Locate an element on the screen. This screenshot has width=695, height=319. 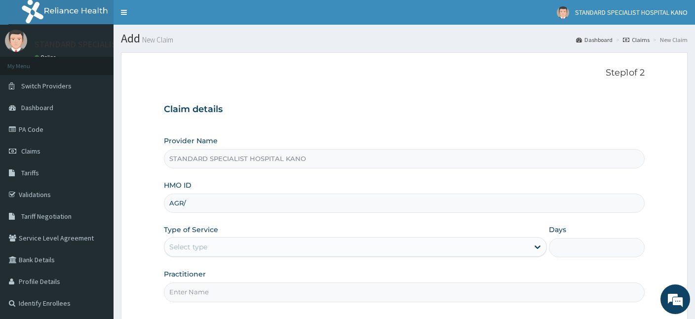
li: New Claim is located at coordinates (669, 40).